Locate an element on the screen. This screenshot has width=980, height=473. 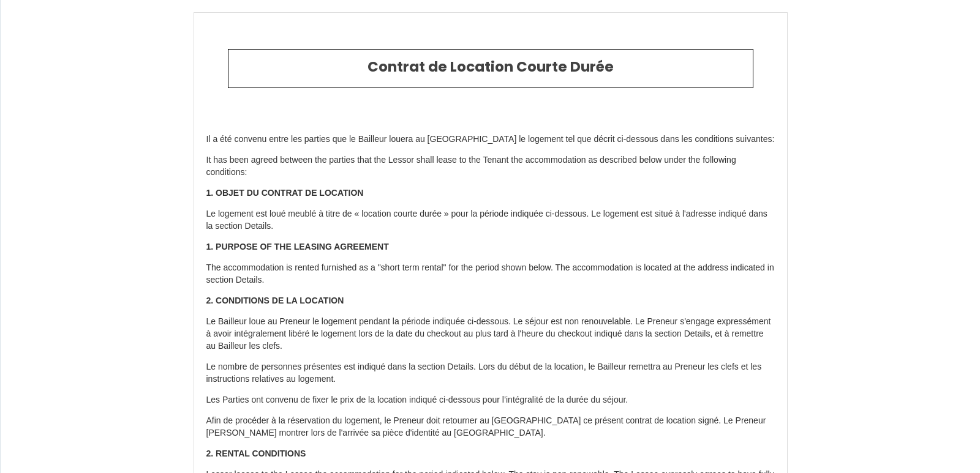
p: Les Parties ont convenu de fixer le prix de la location indiqué ci-dessous pour l’intégralité de ... is located at coordinates (490, 401).